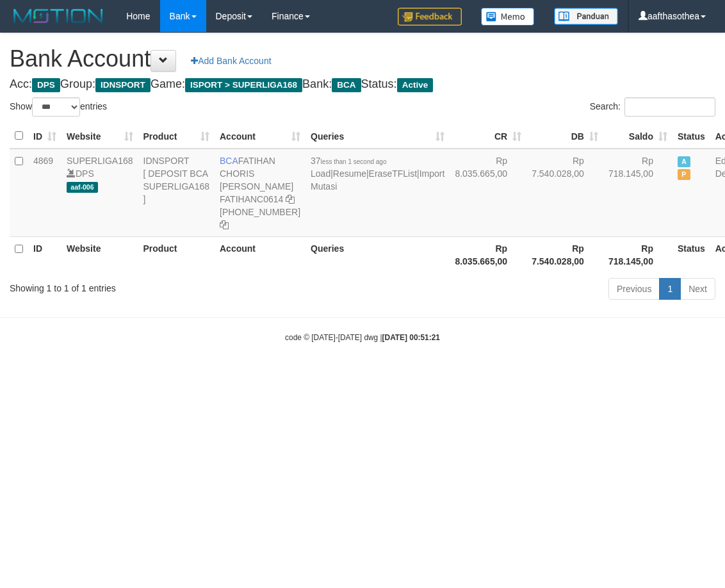 The image size is (725, 588). I want to click on th: Product: activate to sort column ascending, so click(177, 136).